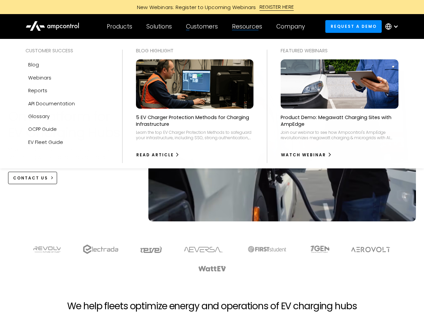 Image resolution: width=424 pixels, height=322 pixels. I want to click on a: Webinars, so click(67, 78).